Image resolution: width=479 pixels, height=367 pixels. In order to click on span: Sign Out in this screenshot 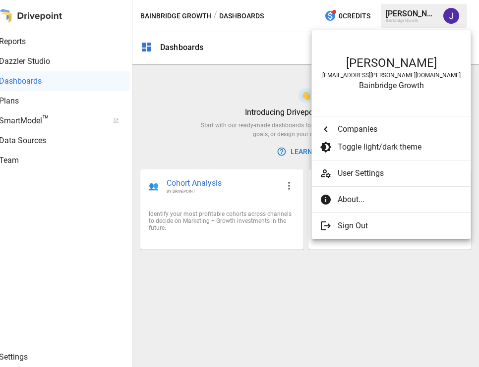, I will do `click(400, 226)`.